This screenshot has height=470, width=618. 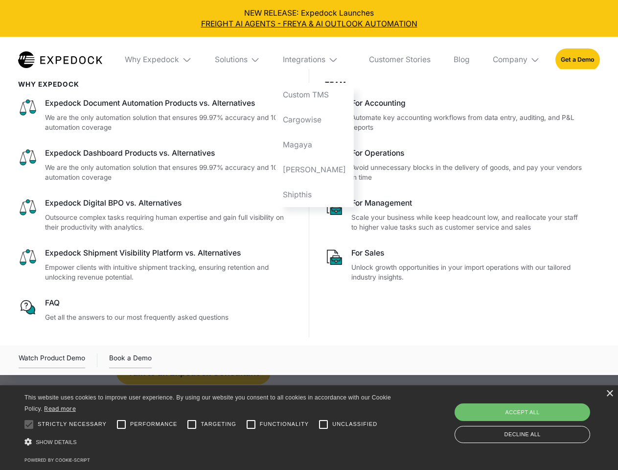 What do you see at coordinates (169, 203) in the screenshot?
I see `div: Expedock Digital BPO vs. Alternatives` at bounding box center [169, 203].